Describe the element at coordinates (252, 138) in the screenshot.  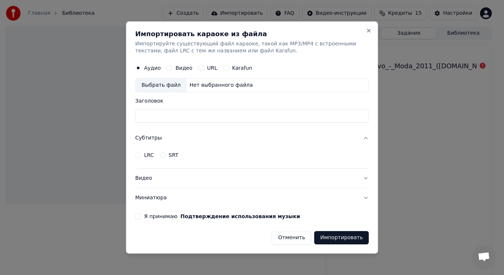
I see `button: Субтитры` at that location.